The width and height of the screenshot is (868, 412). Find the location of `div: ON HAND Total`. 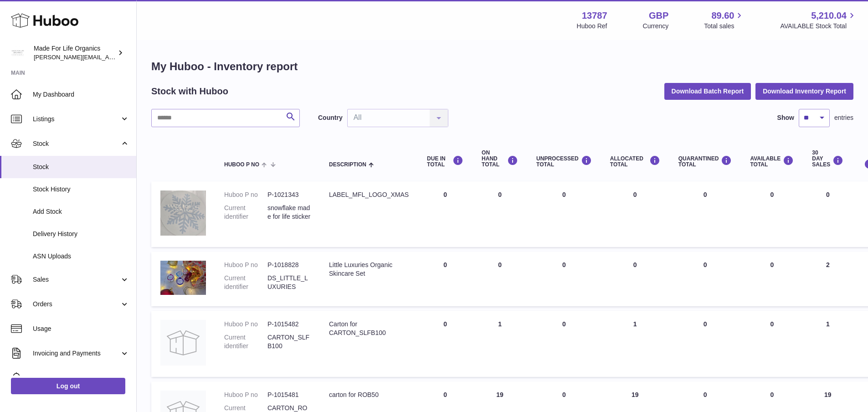

div: ON HAND Total is located at coordinates (500, 159).